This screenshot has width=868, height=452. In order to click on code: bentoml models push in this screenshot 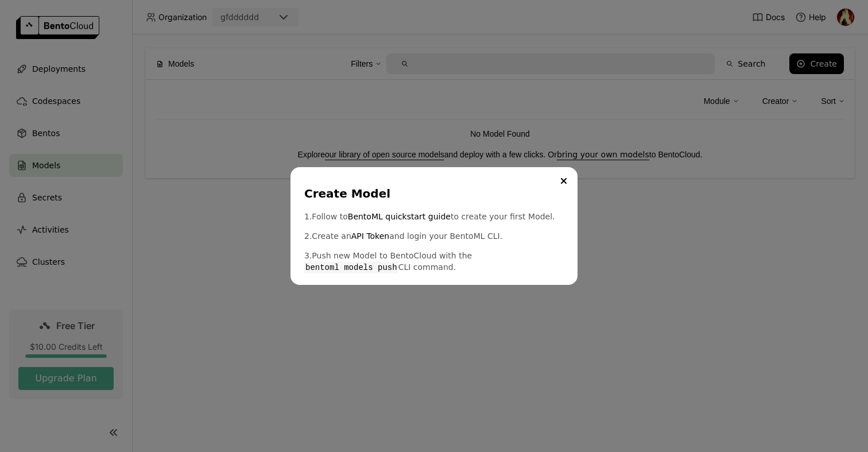, I will do `click(351, 268)`.